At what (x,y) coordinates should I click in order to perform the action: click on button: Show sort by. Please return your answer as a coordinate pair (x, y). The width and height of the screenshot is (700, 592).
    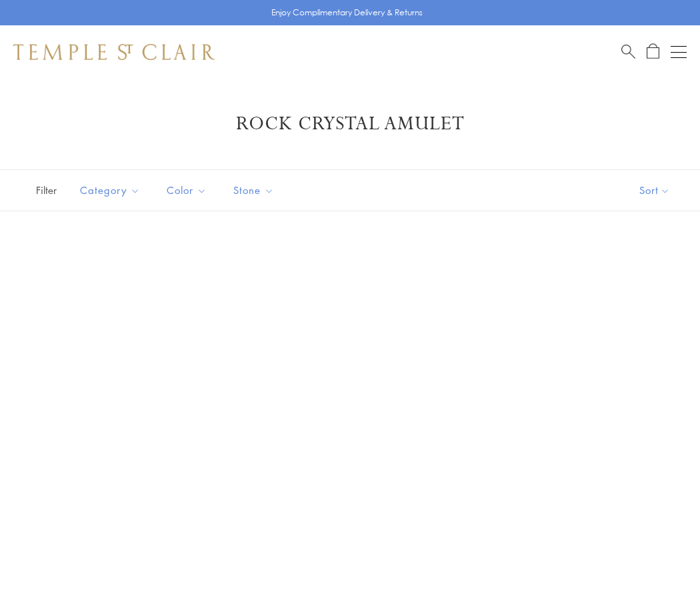
    Looking at the image, I should click on (654, 190).